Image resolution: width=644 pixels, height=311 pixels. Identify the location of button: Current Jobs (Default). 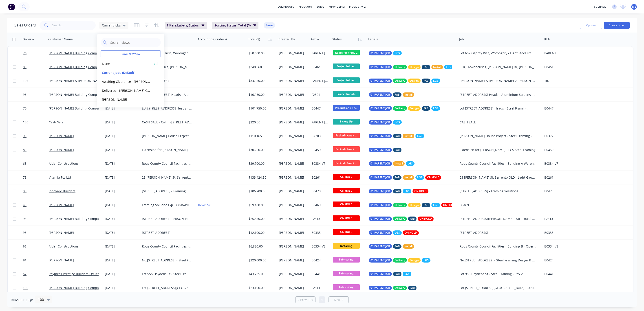
(126, 72).